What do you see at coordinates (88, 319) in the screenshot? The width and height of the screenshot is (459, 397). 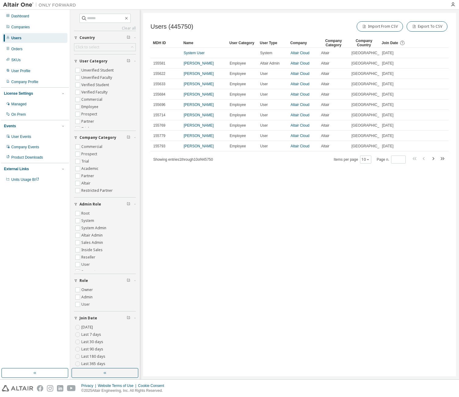 I see `span: Join Date` at bounding box center [88, 319].